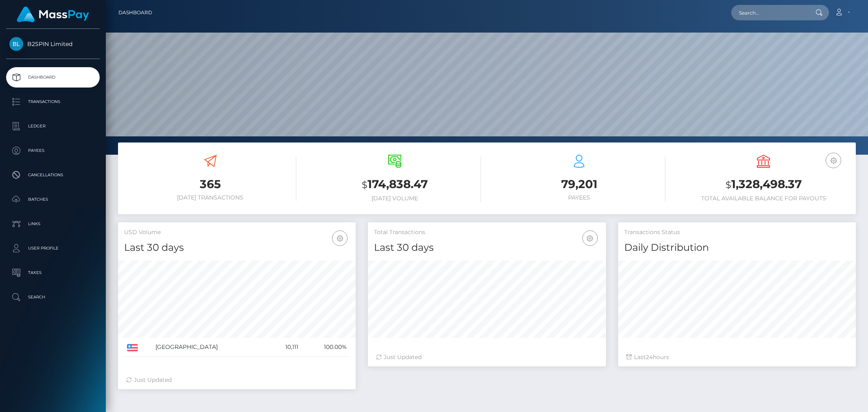  Describe the element at coordinates (770, 13) in the screenshot. I see `input: Search...` at that location.